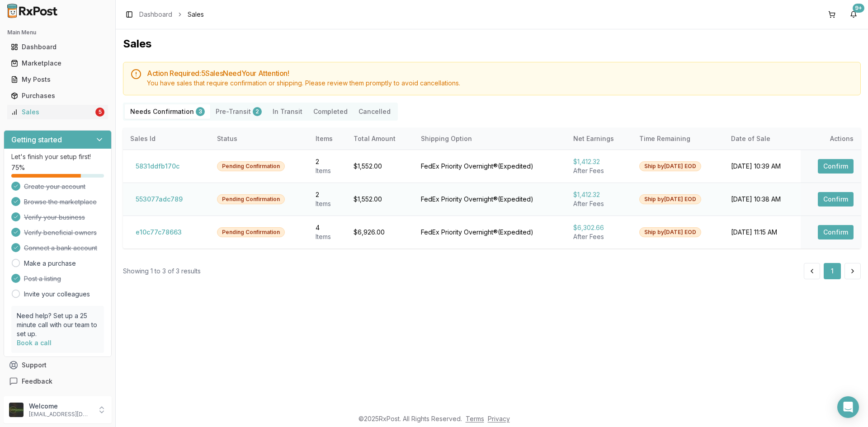 The image size is (868, 427). Describe the element at coordinates (492, 44) in the screenshot. I see `h1: Sales` at that location.